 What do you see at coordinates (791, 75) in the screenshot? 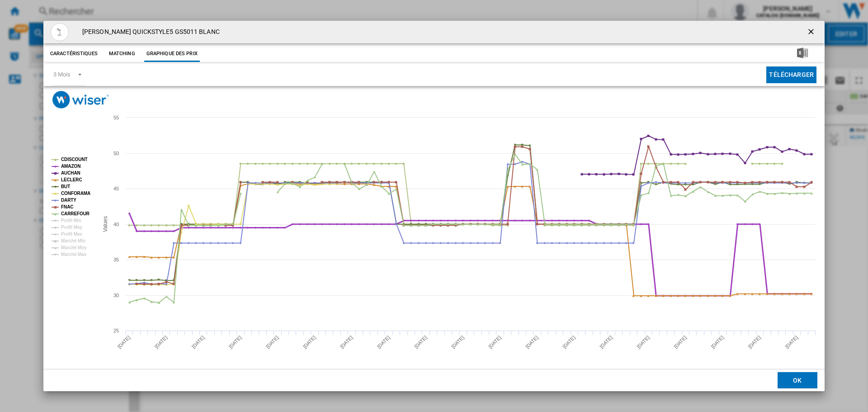
I see `button: Télécharger` at bounding box center [791, 75].